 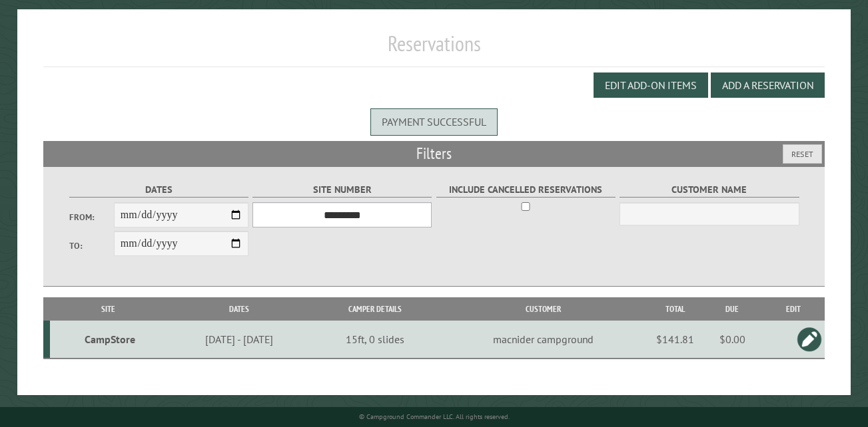 I want to click on th: Dates, so click(x=239, y=309).